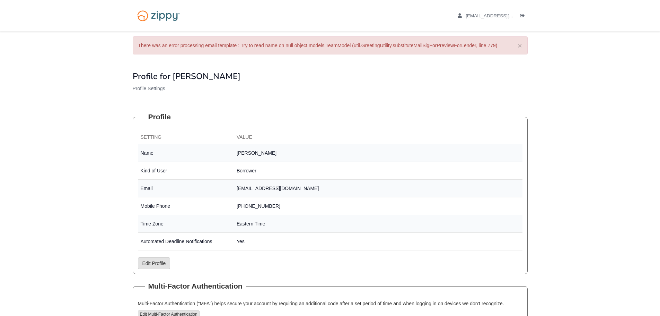  Describe the element at coordinates (378, 224) in the screenshot. I see `td: Eastern Time` at that location.